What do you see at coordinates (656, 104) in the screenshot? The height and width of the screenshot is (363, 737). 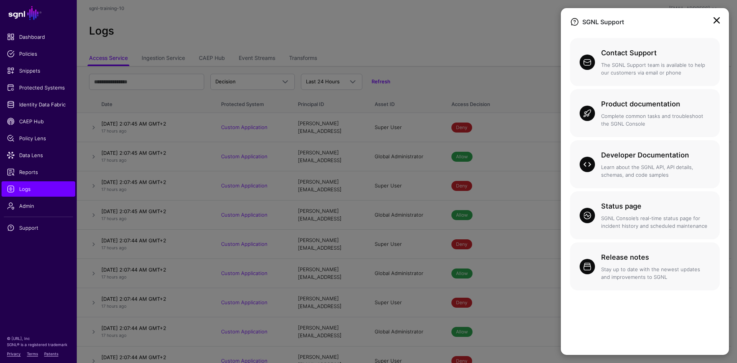 I see `h3: Product documentation` at bounding box center [656, 104].